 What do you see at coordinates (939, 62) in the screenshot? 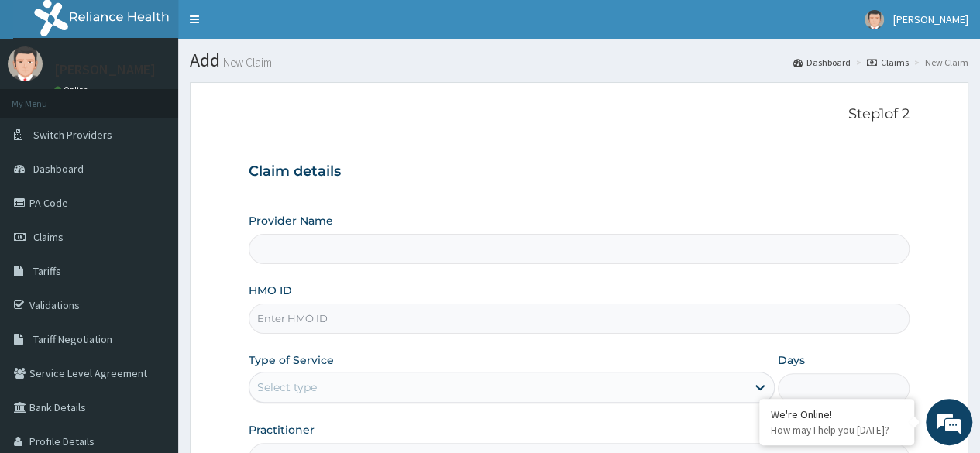
I see `li: New Claim` at bounding box center [939, 62].